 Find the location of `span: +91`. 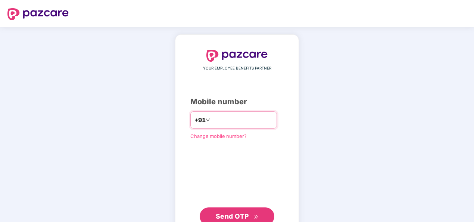

span: +91 is located at coordinates (200, 120).